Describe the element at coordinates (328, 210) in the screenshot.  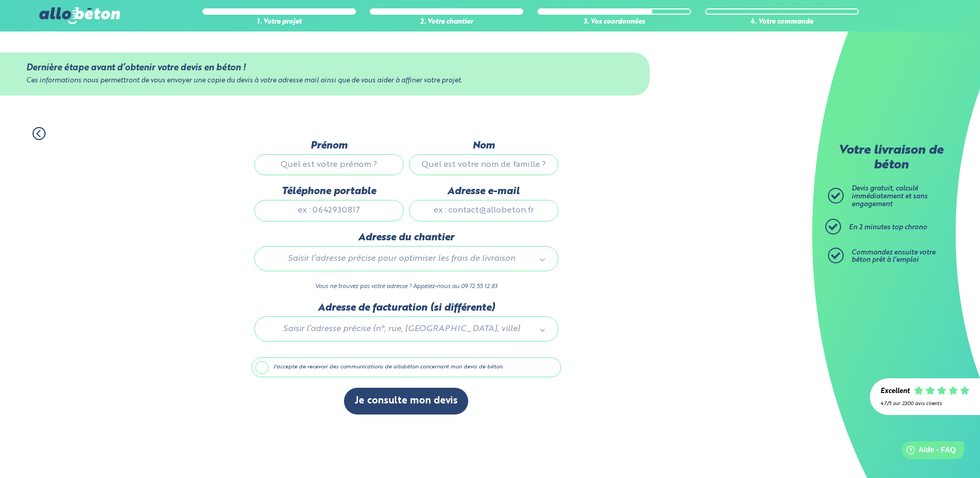
I see `input: ex : 0642930817` at that location.